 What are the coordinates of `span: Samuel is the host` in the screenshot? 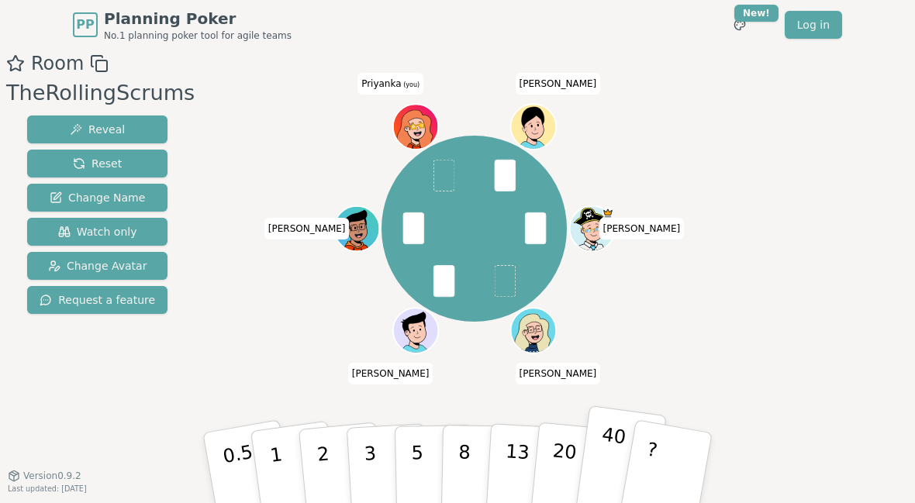 It's located at (607, 213).